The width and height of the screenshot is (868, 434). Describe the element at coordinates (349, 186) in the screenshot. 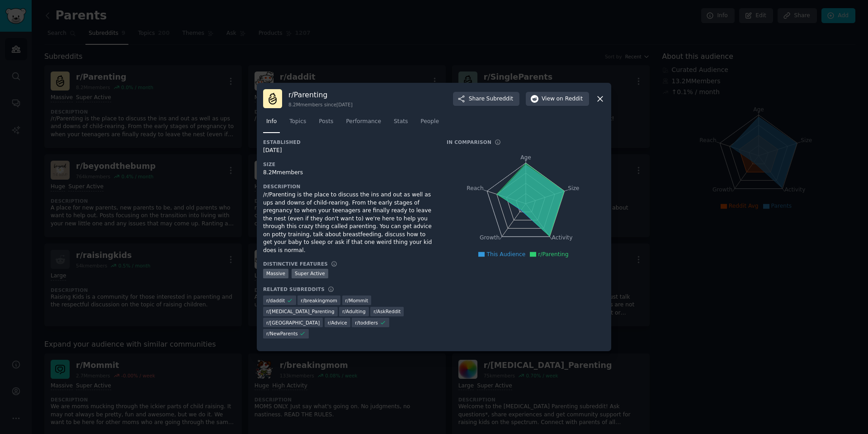

I see `h3: Description` at that location.